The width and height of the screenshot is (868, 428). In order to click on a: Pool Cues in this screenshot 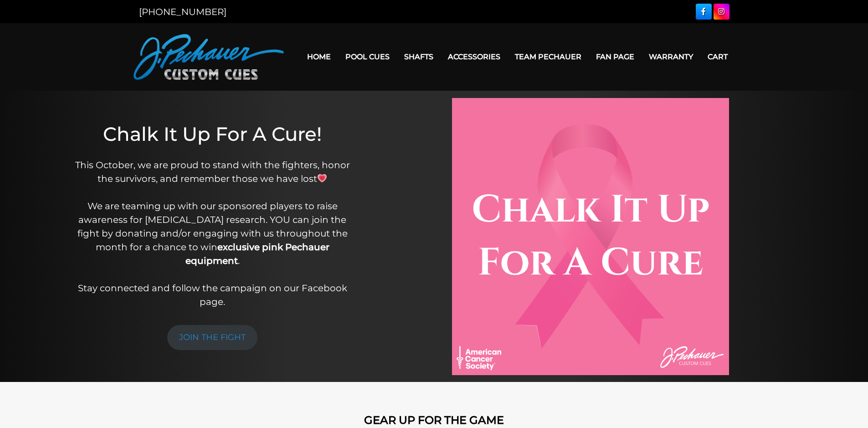, I will do `click(368, 56)`.